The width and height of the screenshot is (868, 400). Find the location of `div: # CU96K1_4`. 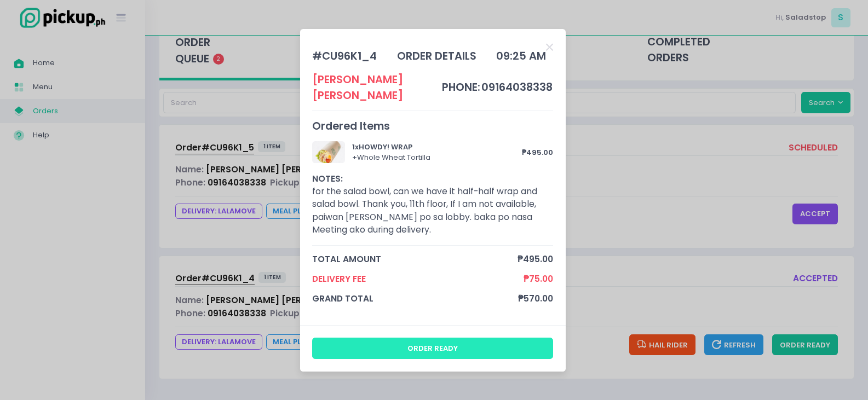

div: # CU96K1_4 is located at coordinates (345, 56).